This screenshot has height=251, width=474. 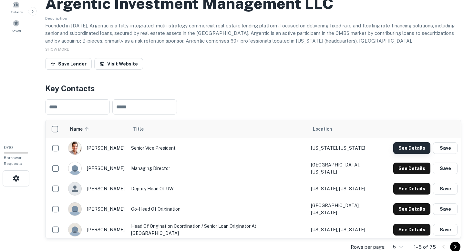 What do you see at coordinates (218, 169) in the screenshot?
I see `td: Managing Director` at bounding box center [218, 169].